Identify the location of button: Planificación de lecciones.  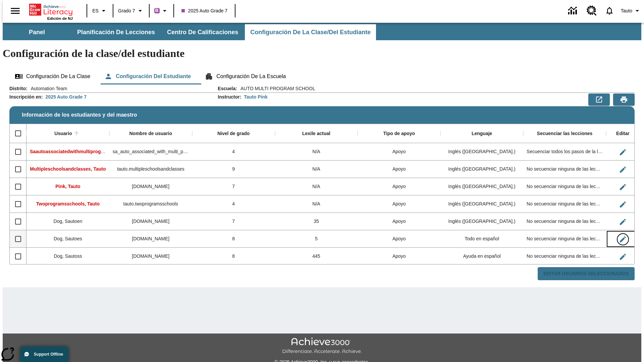
(116, 32).